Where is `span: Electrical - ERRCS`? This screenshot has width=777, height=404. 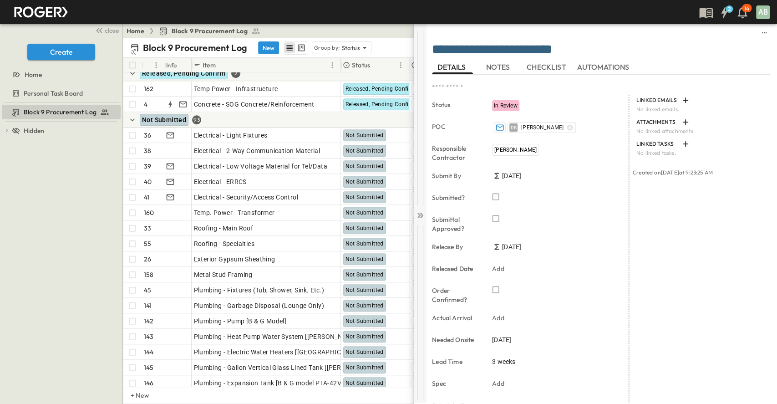
span: Electrical - ERRCS is located at coordinates (220, 182).